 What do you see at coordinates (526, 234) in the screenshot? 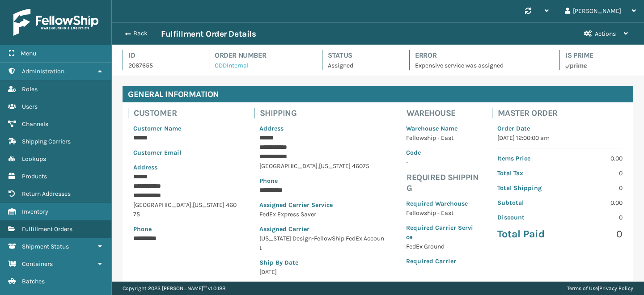
I see `p: Total Paid` at bounding box center [526, 234].